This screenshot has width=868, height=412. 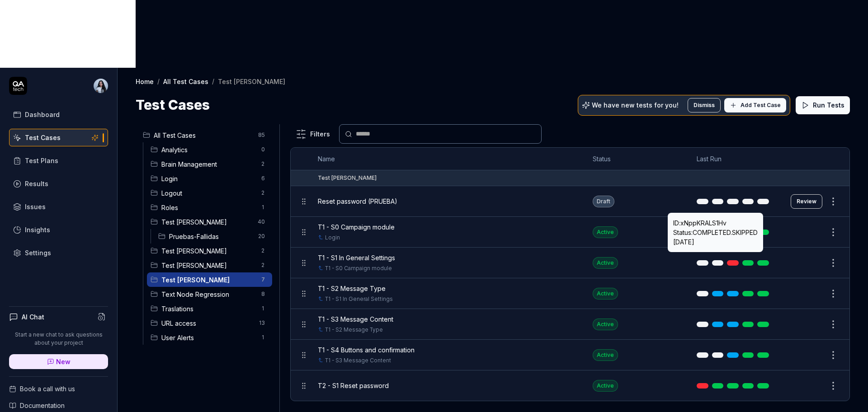 I want to click on h1: Test Cases, so click(x=173, y=105).